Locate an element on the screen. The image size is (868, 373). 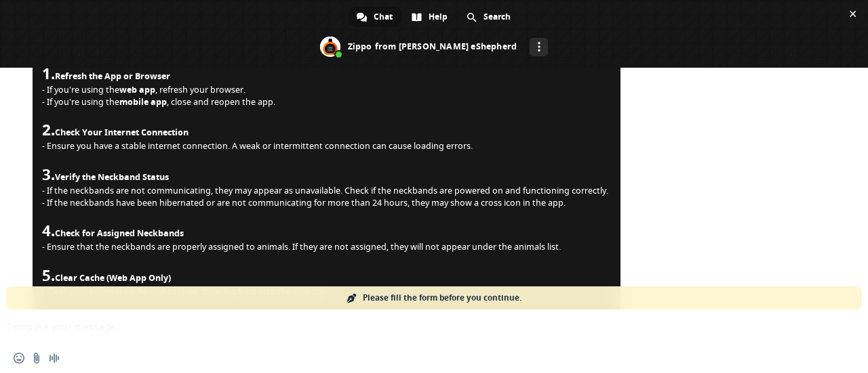
span: 4. is located at coordinates (113, 231).